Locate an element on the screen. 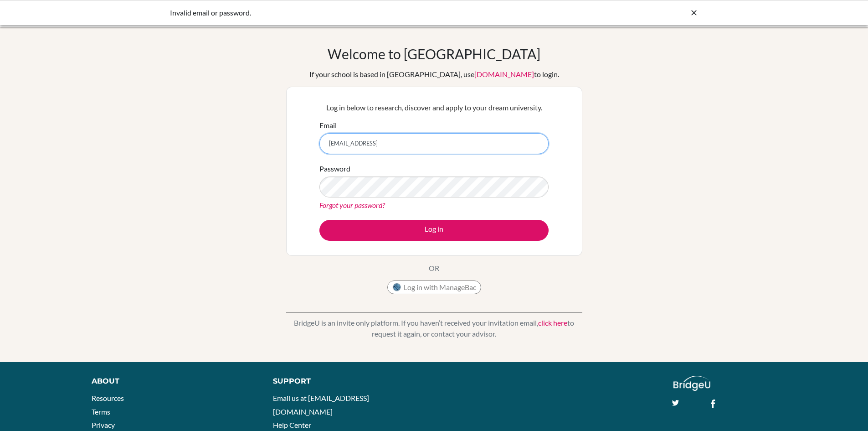 This screenshot has width=868, height=431. a: Help Center is located at coordinates (292, 424).